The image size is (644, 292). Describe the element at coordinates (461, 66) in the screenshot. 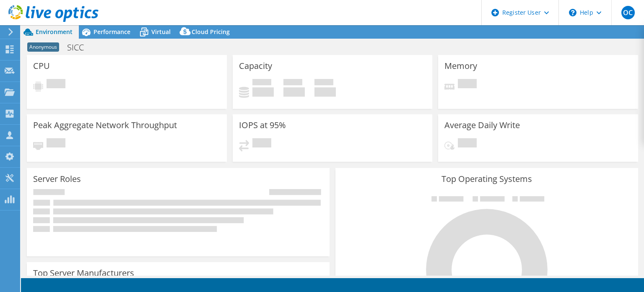

I see `h3: Memory` at that location.